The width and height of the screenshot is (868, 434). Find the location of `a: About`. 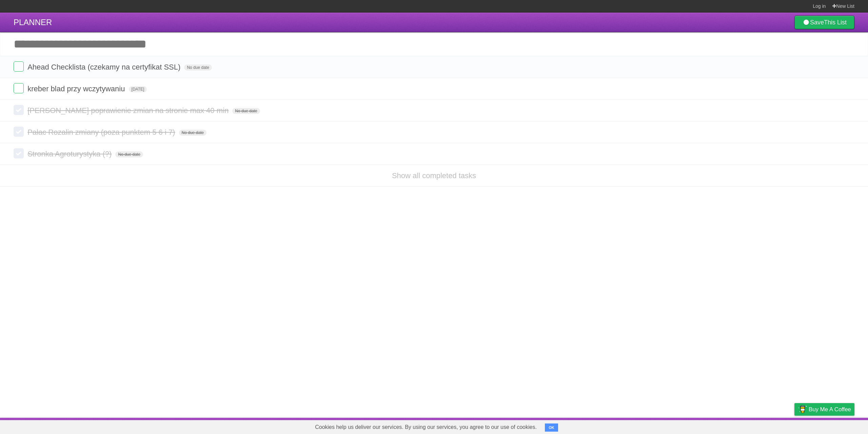

a: About is located at coordinates (711, 426).